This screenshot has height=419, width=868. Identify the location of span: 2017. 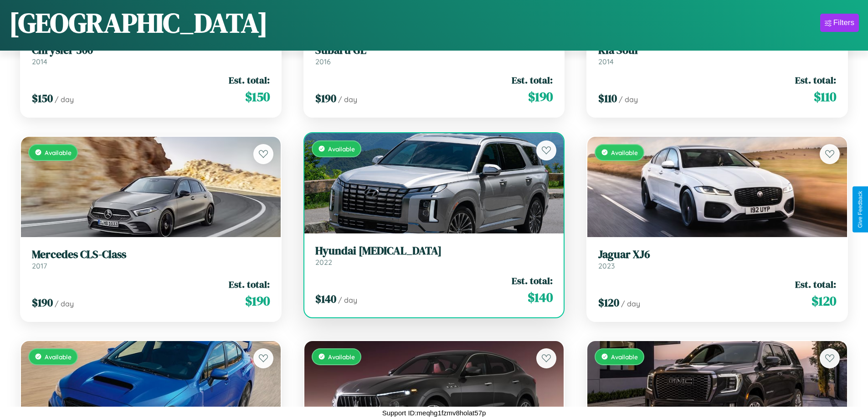
(39, 266).